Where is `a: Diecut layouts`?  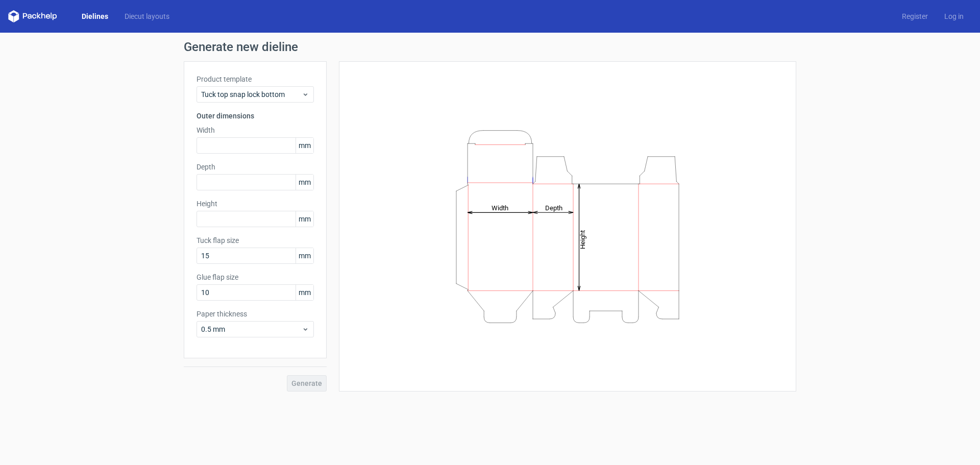 a: Diecut layouts is located at coordinates (147, 16).